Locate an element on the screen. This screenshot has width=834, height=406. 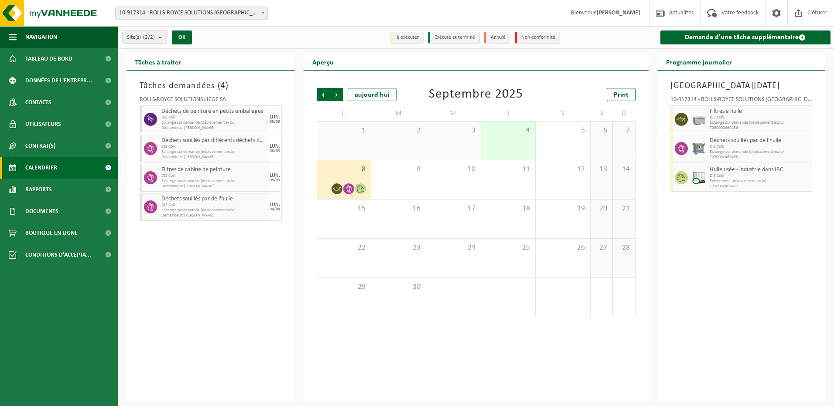
li: Annulé is located at coordinates (497, 37).